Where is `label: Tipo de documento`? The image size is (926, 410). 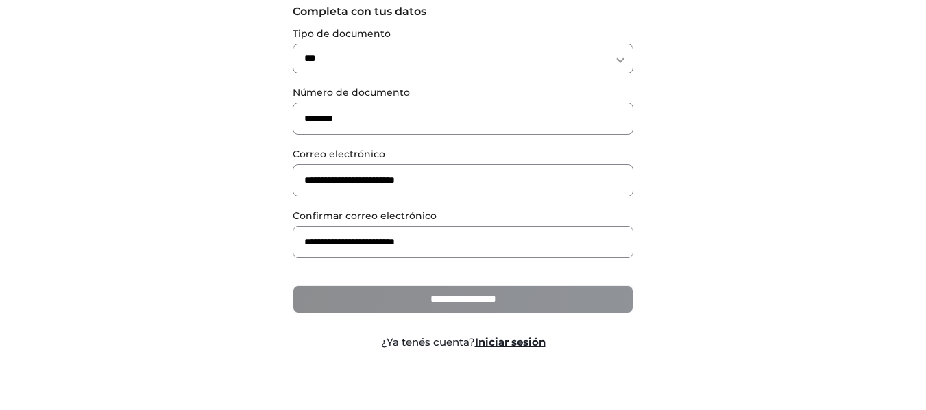
label: Tipo de documento is located at coordinates (463, 34).